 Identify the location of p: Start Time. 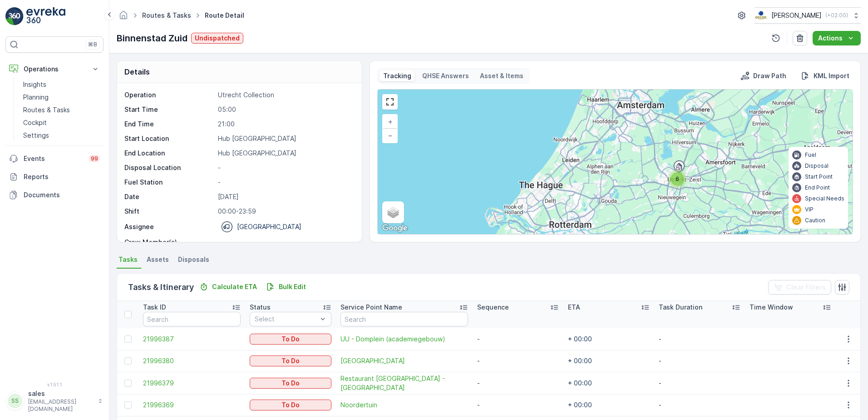
(169, 109).